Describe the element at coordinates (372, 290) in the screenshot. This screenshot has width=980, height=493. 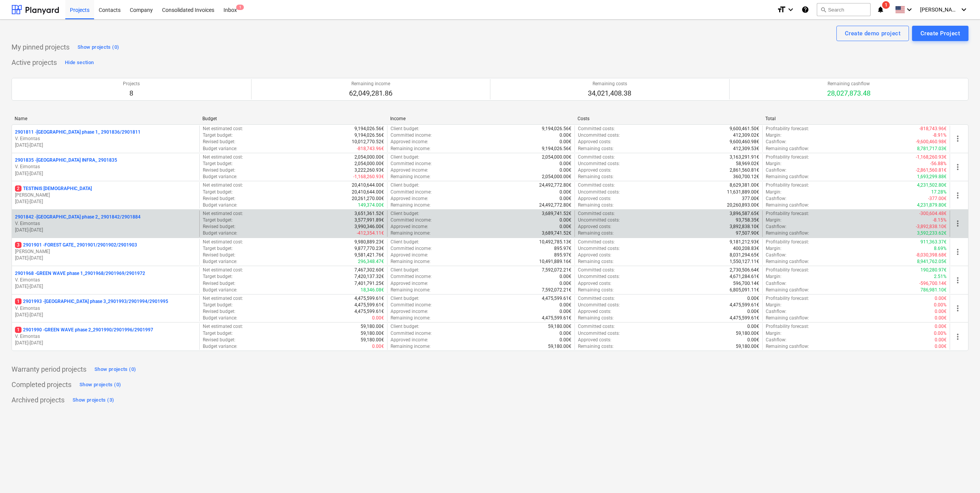
I see `p: 18,346.08€` at that location.